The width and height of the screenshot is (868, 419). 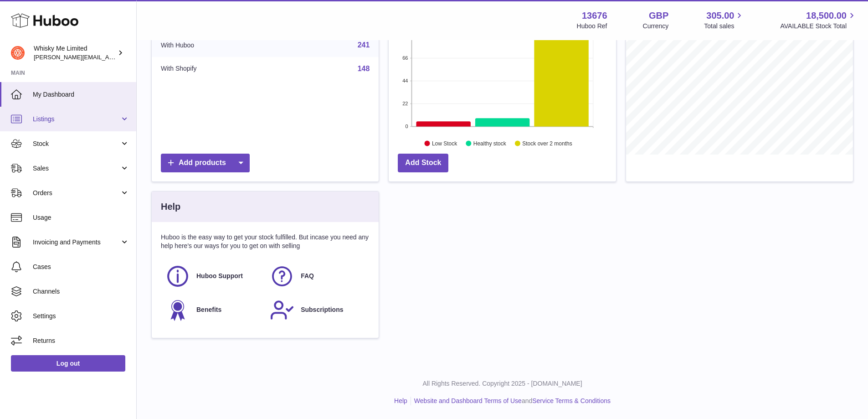 I want to click on a: Log out, so click(x=68, y=363).